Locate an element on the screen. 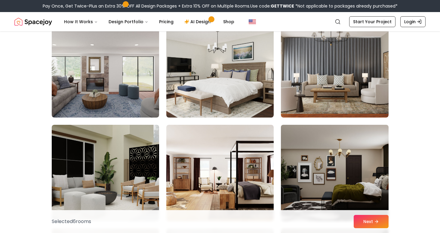  b: GETTWICE is located at coordinates (283, 6).